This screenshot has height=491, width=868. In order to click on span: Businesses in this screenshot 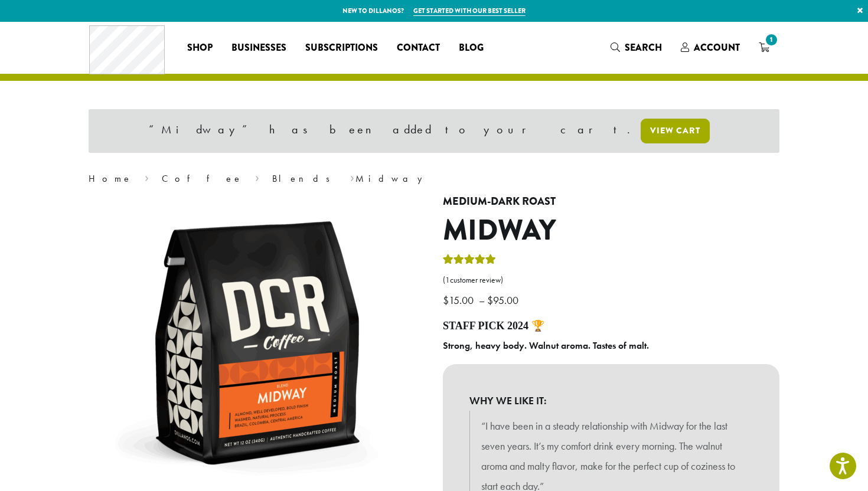, I will do `click(259, 48)`.